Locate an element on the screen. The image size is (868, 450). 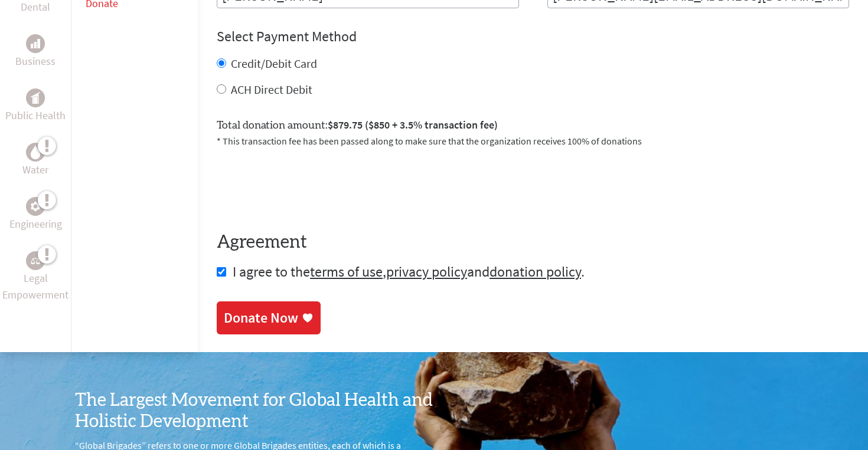
img: Water is located at coordinates (35, 152).